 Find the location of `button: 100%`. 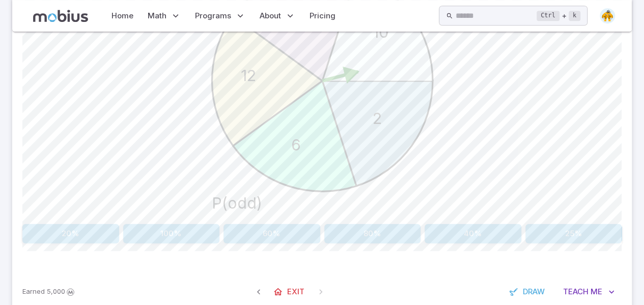

button: 100% is located at coordinates (172, 234).